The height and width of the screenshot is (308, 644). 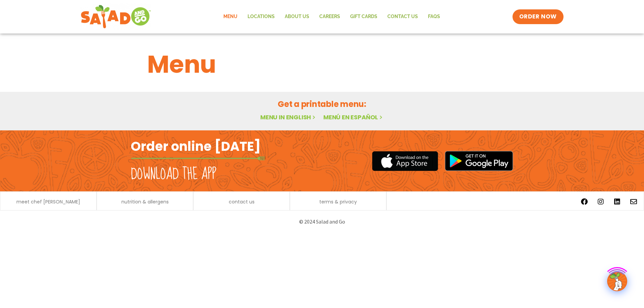 What do you see at coordinates (198, 158) in the screenshot?
I see `img: fork` at bounding box center [198, 158].